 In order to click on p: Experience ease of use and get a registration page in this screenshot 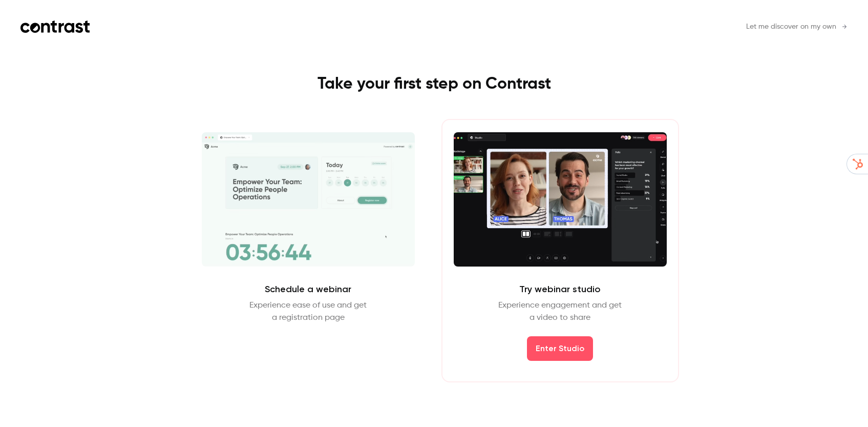, I will do `click(307, 311)`.